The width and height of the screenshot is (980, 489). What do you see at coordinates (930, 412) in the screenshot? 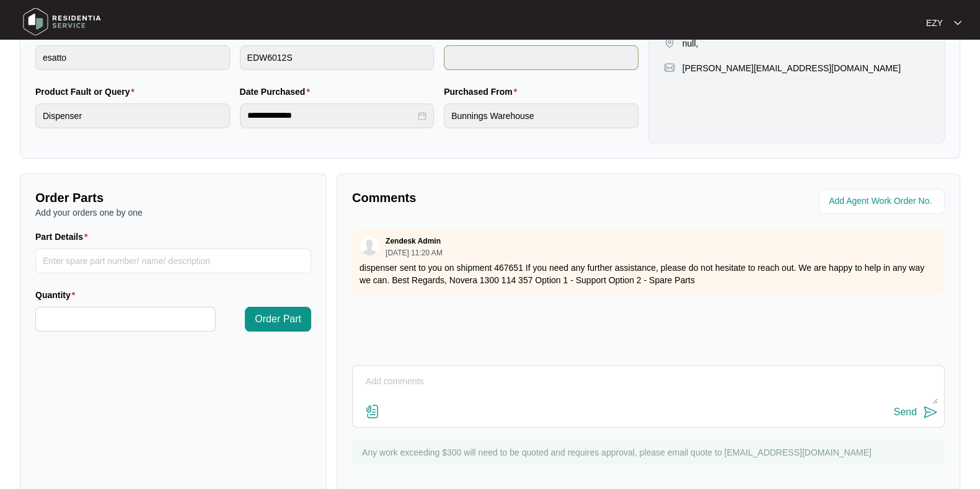
I see `img: send-icon.svg` at bounding box center [930, 412].